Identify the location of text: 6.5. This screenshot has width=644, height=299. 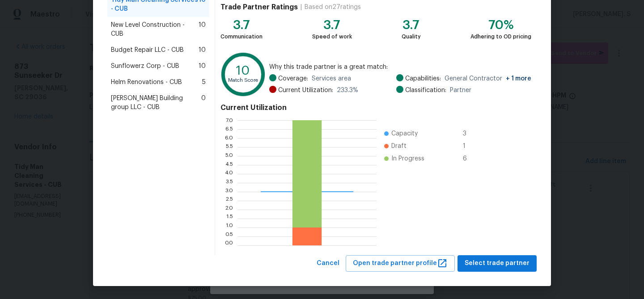
(229, 129).